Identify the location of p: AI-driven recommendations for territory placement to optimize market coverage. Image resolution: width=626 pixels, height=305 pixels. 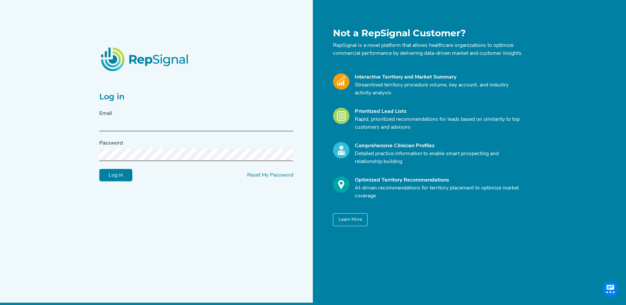
(439, 192).